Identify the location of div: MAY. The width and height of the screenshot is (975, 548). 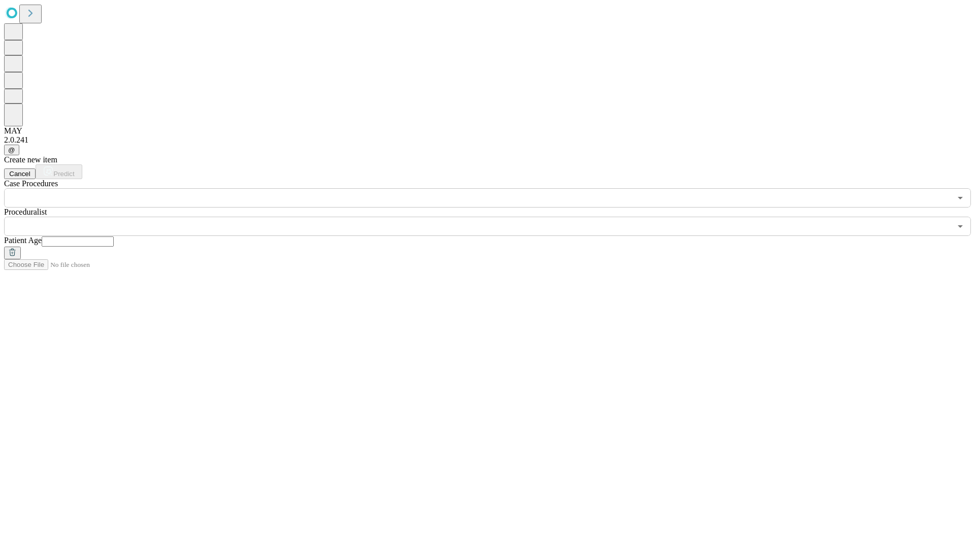
(487, 131).